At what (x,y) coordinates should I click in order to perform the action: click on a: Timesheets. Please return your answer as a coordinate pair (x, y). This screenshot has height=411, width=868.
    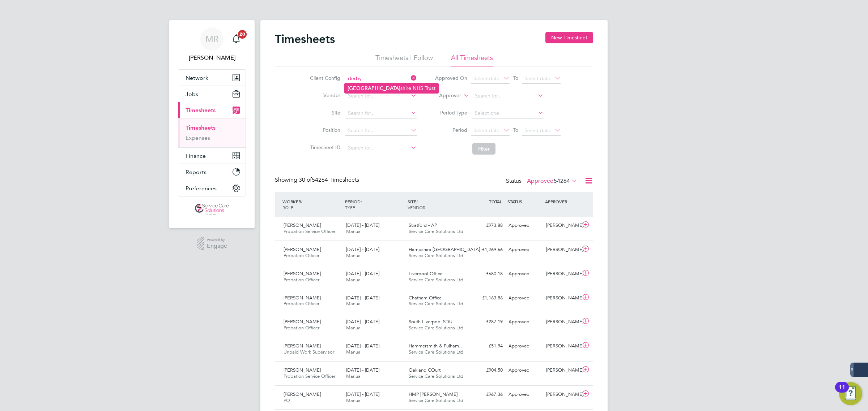
    Looking at the image, I should click on (200, 128).